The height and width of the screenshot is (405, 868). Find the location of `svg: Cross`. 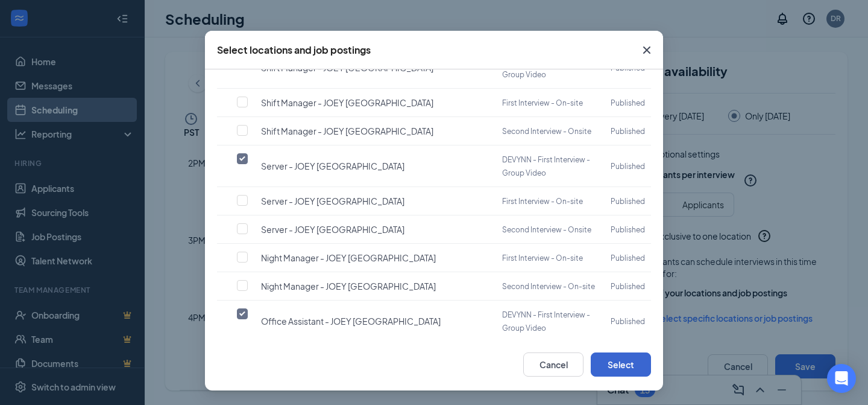

svg: Cross is located at coordinates (647, 50).